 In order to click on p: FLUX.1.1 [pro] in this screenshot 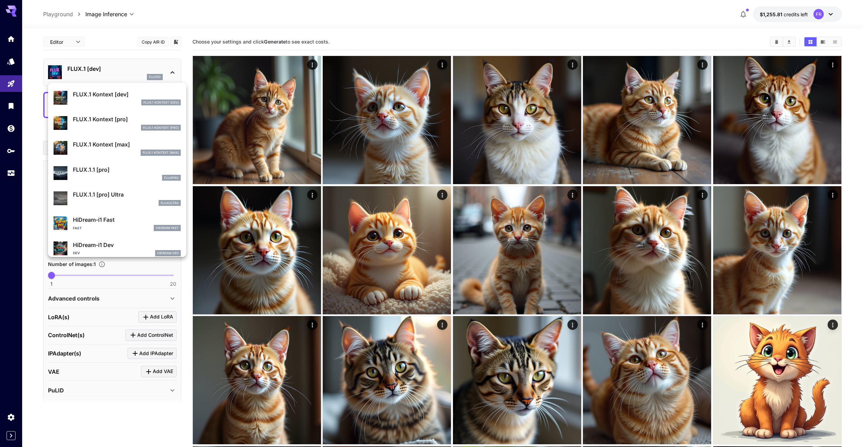, I will do `click(126, 169)`.